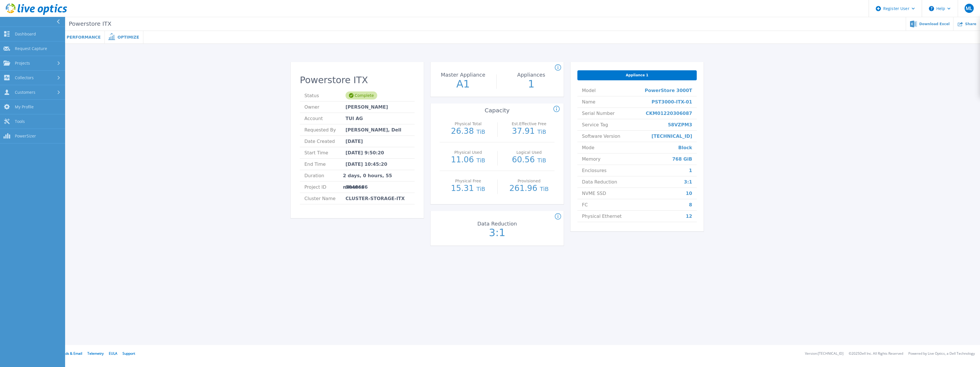 The width and height of the screenshot is (980, 367). What do you see at coordinates (357, 187) in the screenshot?
I see `span: 3040686` at bounding box center [357, 187].